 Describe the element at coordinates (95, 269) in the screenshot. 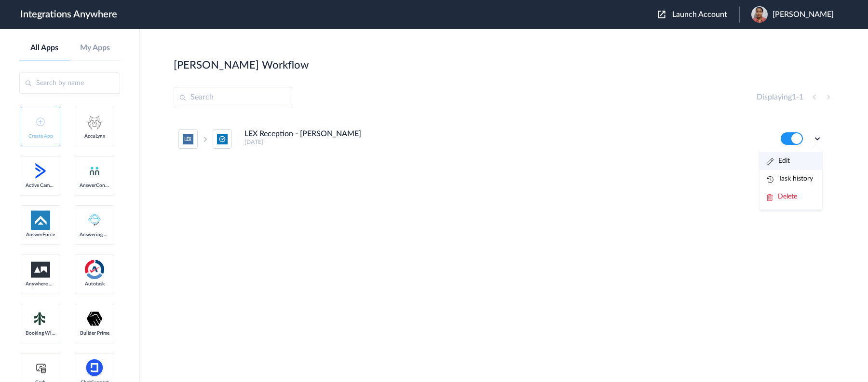

I see `img: autotask.png` at that location.